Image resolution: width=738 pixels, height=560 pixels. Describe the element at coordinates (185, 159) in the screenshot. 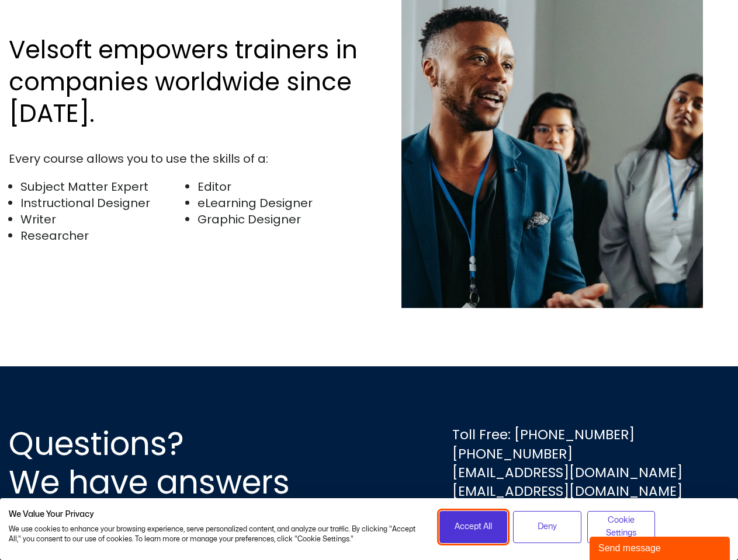

I see `div: Every course allows you to use the skills of a:` at that location.